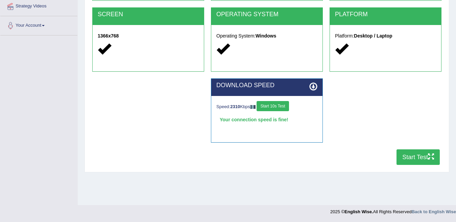 This screenshot has height=222, width=456. What do you see at coordinates (108, 36) in the screenshot?
I see `strong: 1366x768` at bounding box center [108, 36].